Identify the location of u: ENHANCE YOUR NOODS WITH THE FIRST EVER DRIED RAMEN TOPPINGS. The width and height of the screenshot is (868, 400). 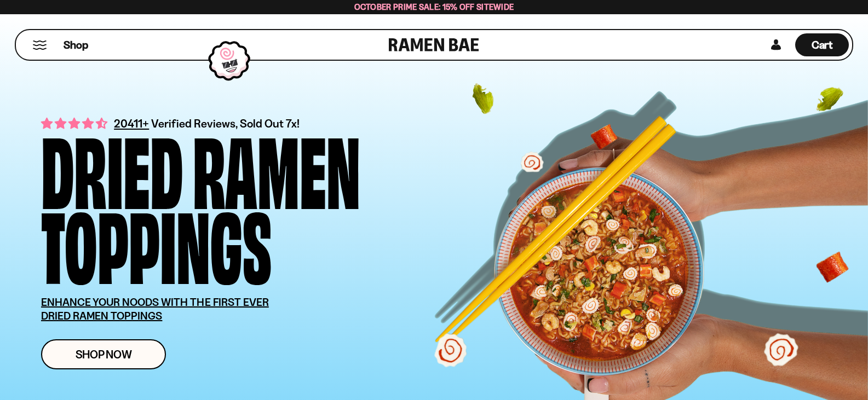
(155, 308).